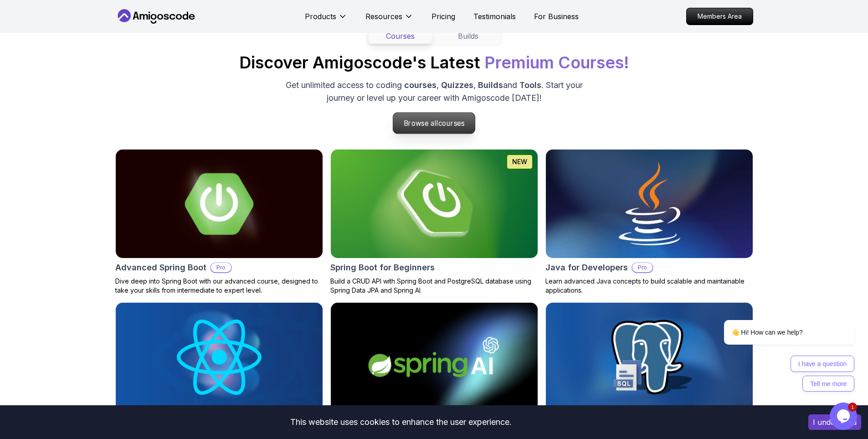 The height and width of the screenshot is (439, 868). I want to click on button: Accept cookies, so click(834, 422).